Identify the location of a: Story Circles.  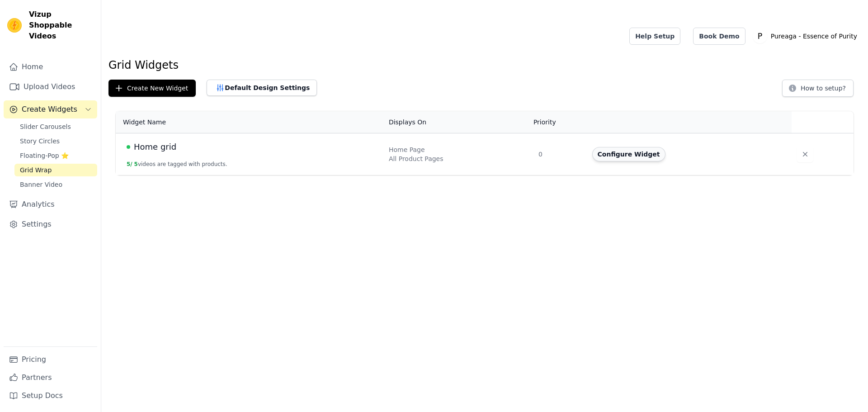
(55, 141).